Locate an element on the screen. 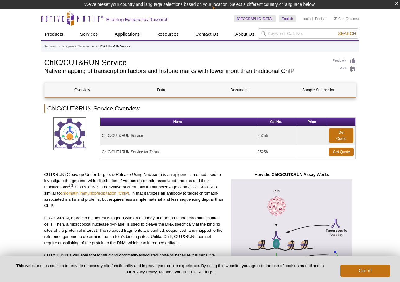  a: Privacy Policy is located at coordinates (144, 272).